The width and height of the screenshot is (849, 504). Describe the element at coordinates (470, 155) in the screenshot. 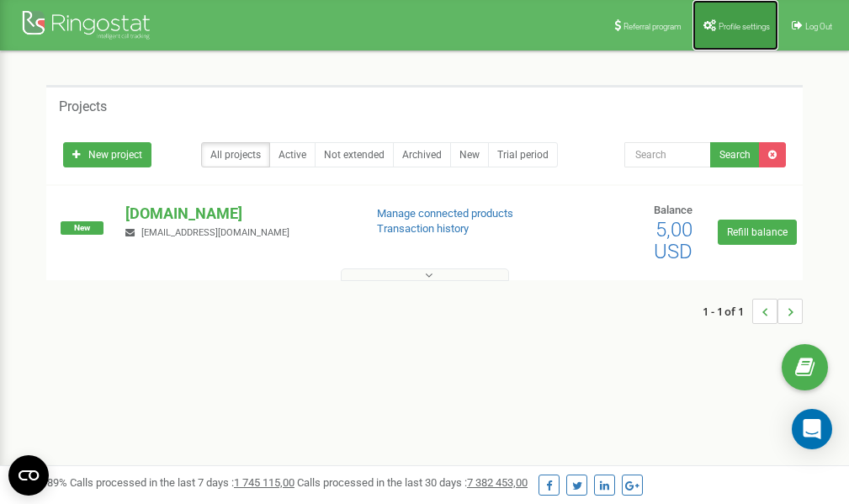

I see `a: New` at that location.